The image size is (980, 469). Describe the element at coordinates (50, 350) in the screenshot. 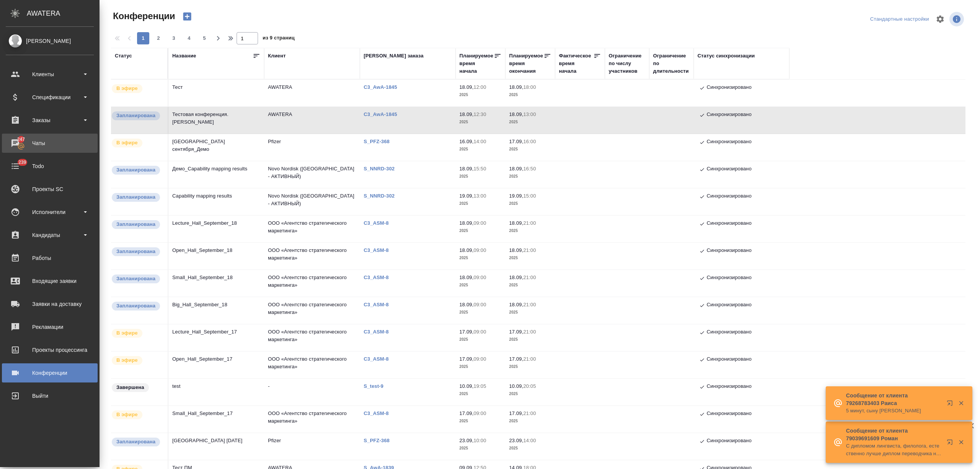

I see `a: Проекты процессинга` at that location.